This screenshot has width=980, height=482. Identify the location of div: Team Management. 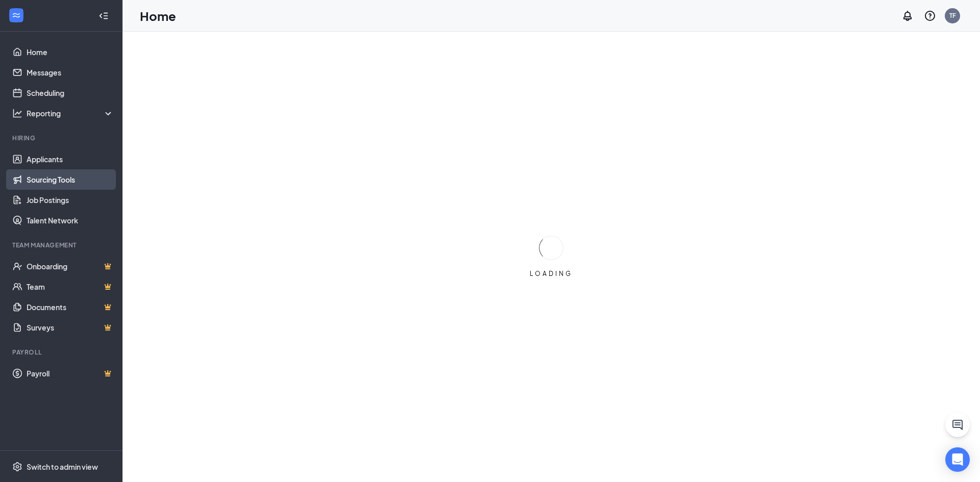
(62, 245).